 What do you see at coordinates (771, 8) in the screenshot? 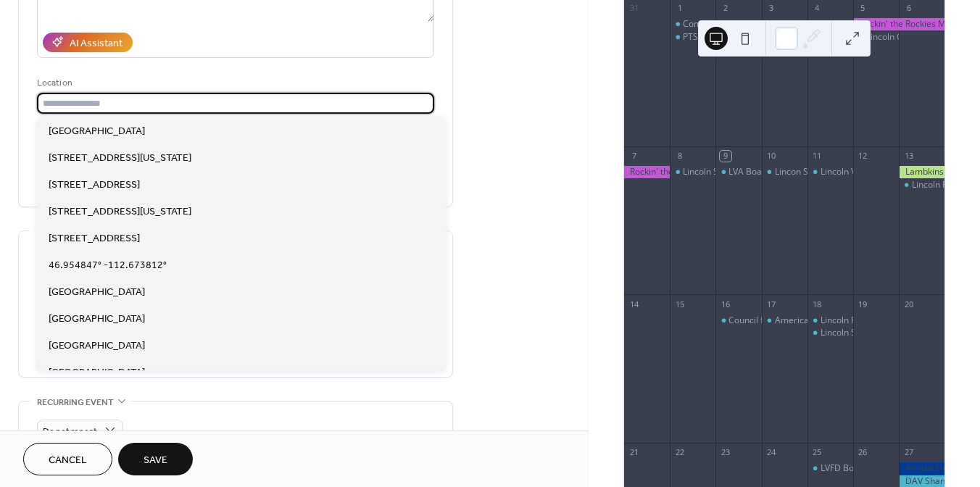
I see `div: 3` at bounding box center [771, 8].